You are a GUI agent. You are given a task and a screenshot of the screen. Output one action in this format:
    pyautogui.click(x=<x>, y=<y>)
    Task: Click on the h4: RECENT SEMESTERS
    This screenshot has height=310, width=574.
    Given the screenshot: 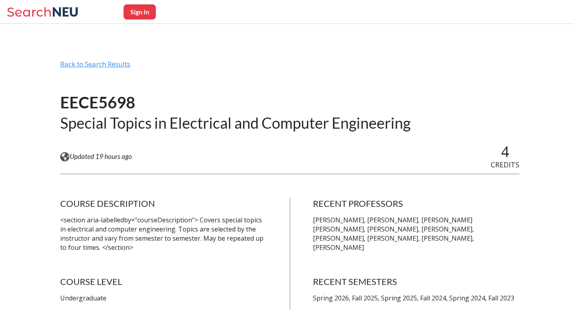 What is the action you would take?
    pyautogui.click(x=416, y=282)
    